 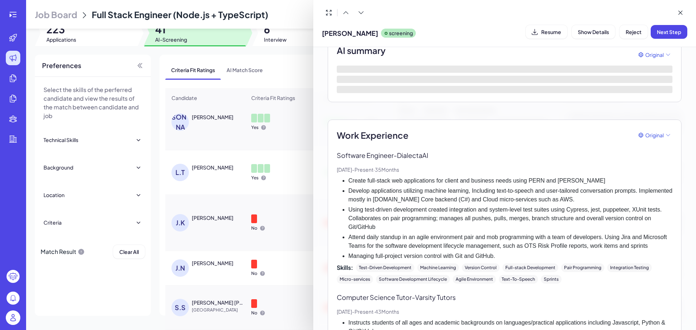 What do you see at coordinates (474, 280) in the screenshot?
I see `div: Agile Environment` at bounding box center [474, 280].